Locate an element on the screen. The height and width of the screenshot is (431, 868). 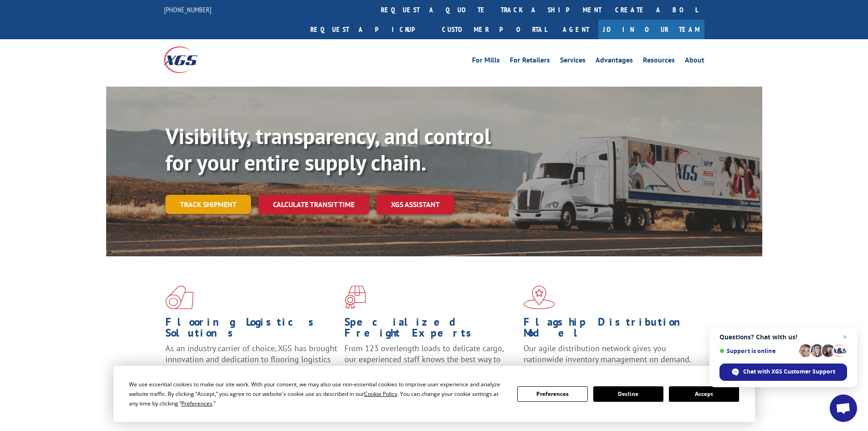
span: Chat with XGS Customer Support is located at coordinates (789, 372).